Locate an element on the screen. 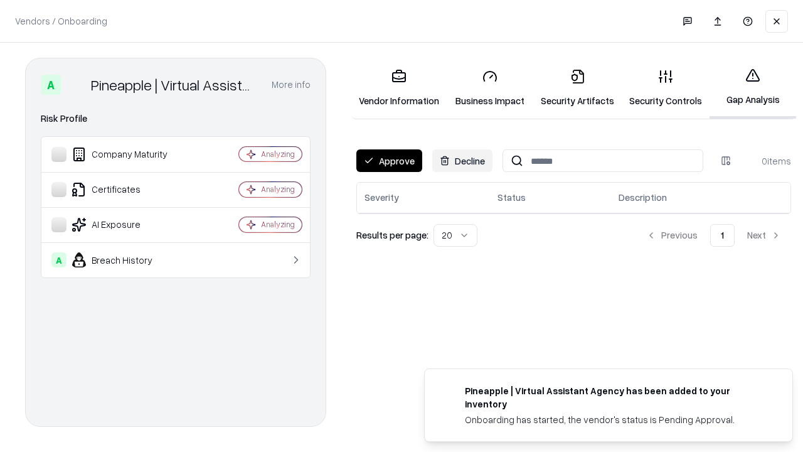  div: Certificates is located at coordinates (126, 189).